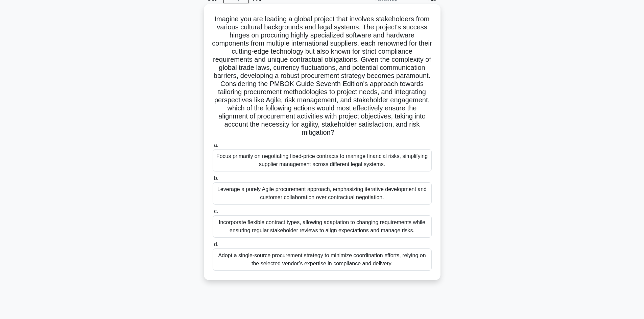 The height and width of the screenshot is (319, 644). What do you see at coordinates (216, 145) in the screenshot?
I see `span: a.` at bounding box center [216, 145].